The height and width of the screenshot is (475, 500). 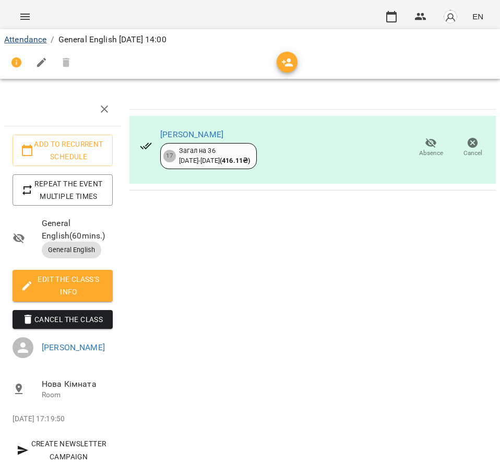 What do you see at coordinates (63, 190) in the screenshot?
I see `button: Repeat the event multiple times` at bounding box center [63, 190].